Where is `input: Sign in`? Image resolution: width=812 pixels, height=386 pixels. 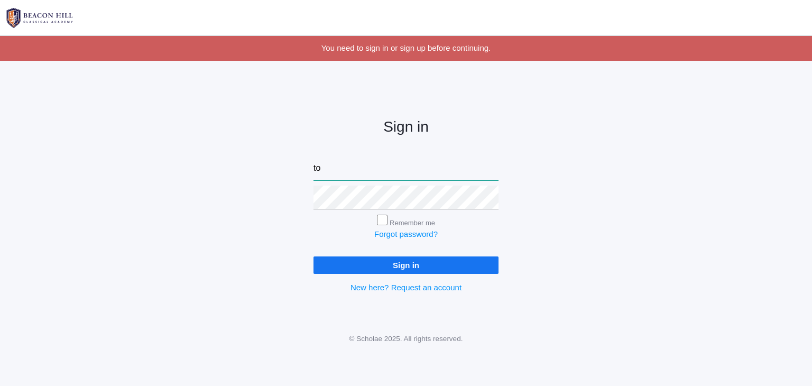 input: Sign in is located at coordinates (406, 265).